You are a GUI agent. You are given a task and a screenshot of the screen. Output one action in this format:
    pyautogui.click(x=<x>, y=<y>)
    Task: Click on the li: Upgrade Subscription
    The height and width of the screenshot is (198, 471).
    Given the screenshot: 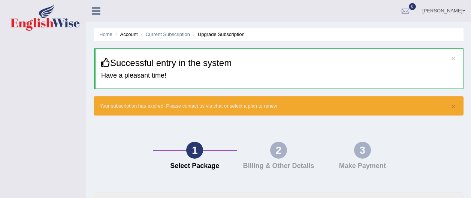 What is the action you would take?
    pyautogui.click(x=218, y=34)
    